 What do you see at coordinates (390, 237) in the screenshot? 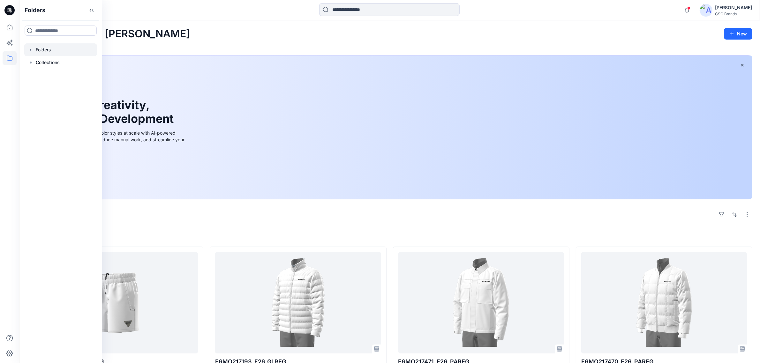
I see `h4: Styles` at bounding box center [390, 237].